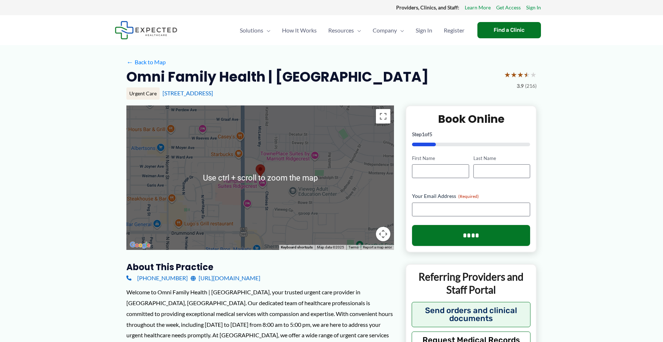 The image size is (663, 342). I want to click on span: Solutions, so click(251, 30).